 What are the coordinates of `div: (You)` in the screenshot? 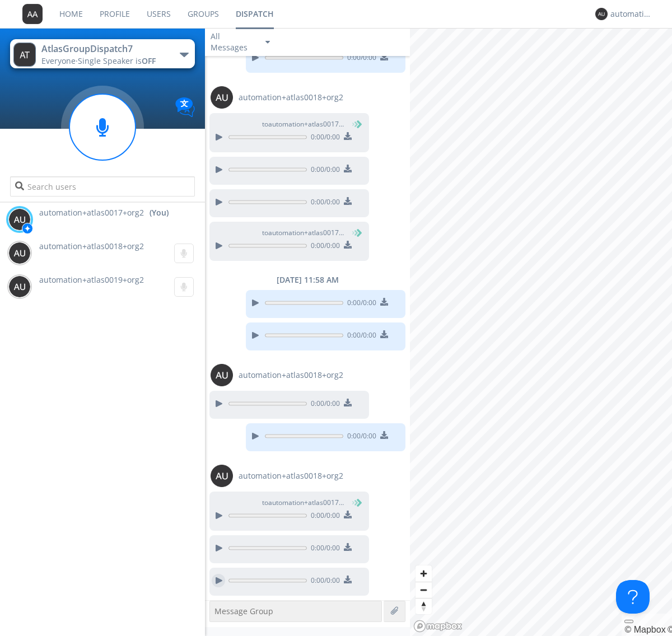 It's located at (159, 213).